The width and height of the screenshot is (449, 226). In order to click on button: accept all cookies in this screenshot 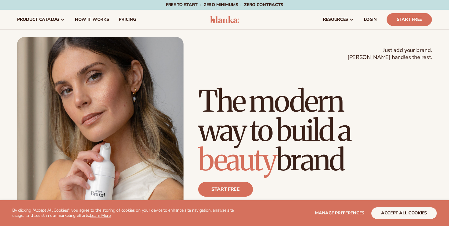, I will do `click(404, 213)`.